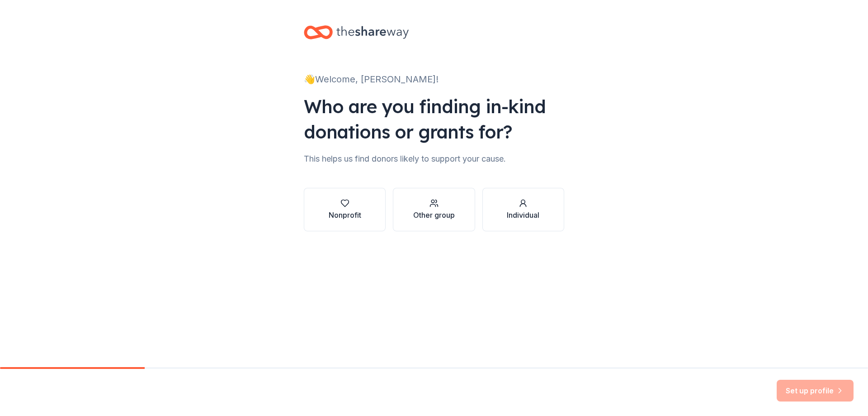 Image resolution: width=868 pixels, height=416 pixels. I want to click on div: Other group, so click(434, 215).